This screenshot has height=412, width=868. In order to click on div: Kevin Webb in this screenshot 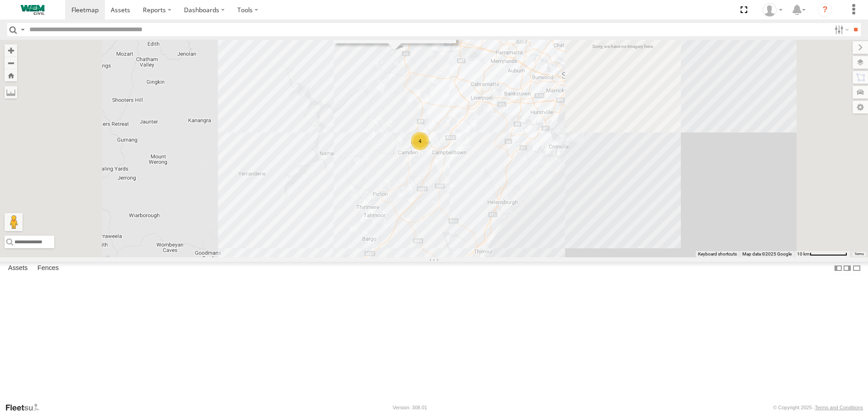, I will do `click(772, 10)`.